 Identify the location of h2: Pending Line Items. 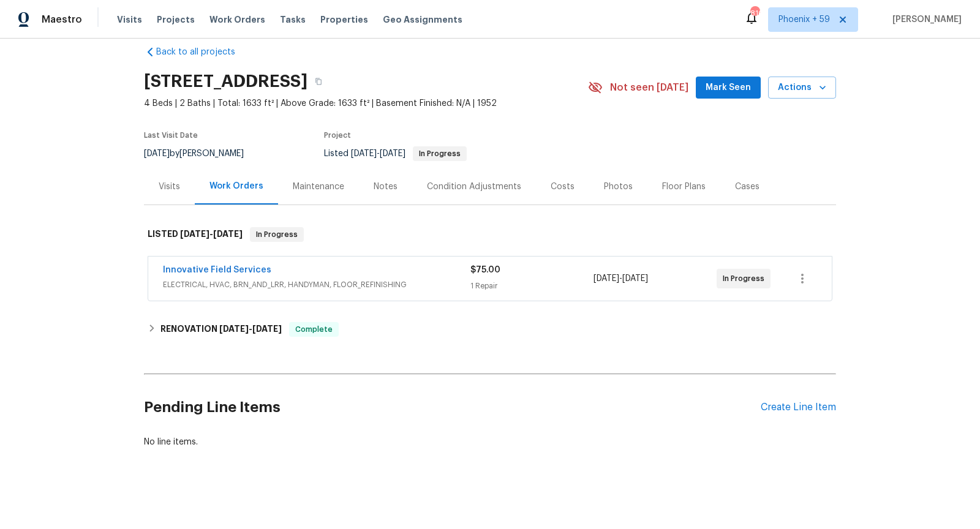
(452, 407).